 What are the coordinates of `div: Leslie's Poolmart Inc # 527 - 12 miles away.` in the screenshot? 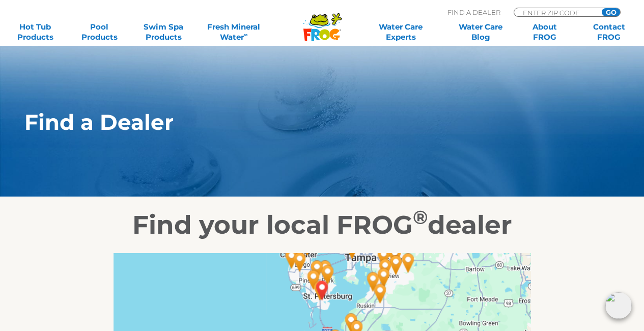 It's located at (300, 262).